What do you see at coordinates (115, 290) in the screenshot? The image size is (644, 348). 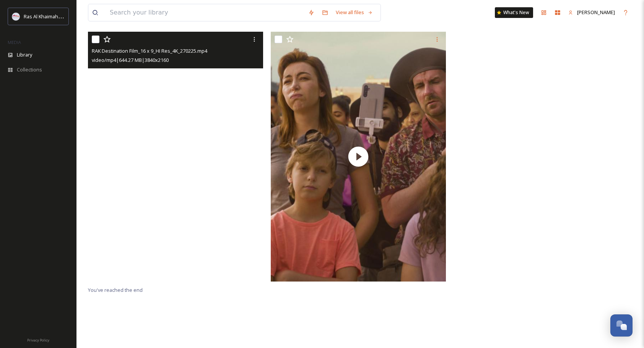 I see `span: You've reached the end` at bounding box center [115, 290].